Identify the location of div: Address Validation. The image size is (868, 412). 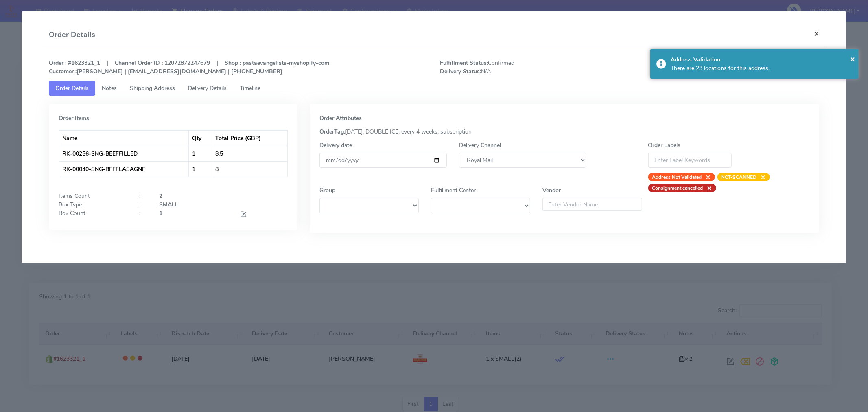
(761, 59).